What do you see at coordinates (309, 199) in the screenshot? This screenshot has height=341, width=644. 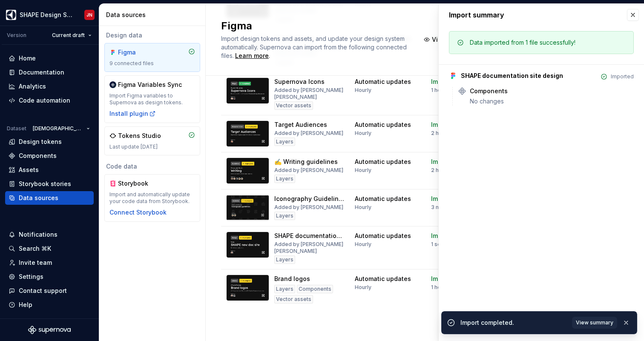 I see `div: Iconography Guidelines` at bounding box center [309, 199].